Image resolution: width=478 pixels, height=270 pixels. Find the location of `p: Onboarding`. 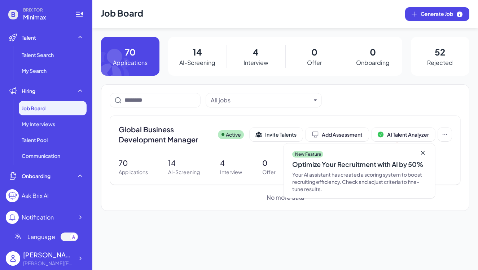

p: Onboarding is located at coordinates (372, 63).